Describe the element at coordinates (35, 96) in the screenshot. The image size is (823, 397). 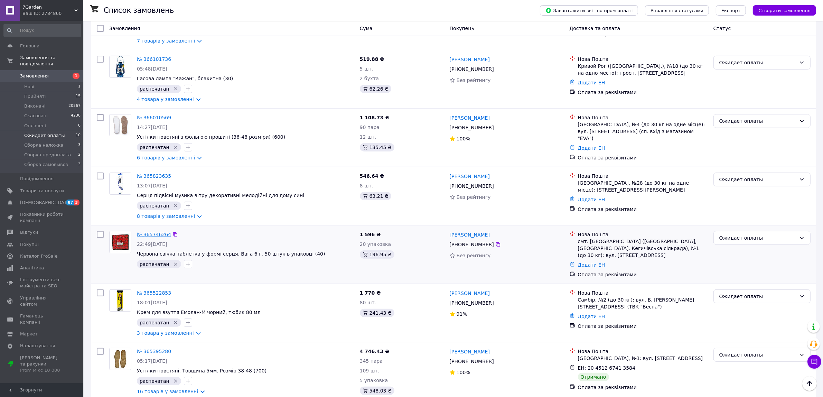
I see `span: Прийняті` at that location.